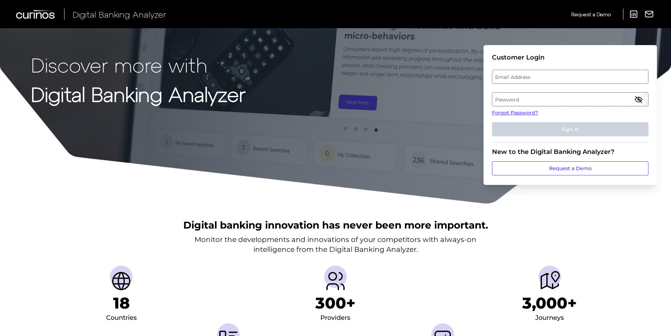  What do you see at coordinates (549, 303) in the screenshot?
I see `h1: 3,000+` at bounding box center [549, 303].